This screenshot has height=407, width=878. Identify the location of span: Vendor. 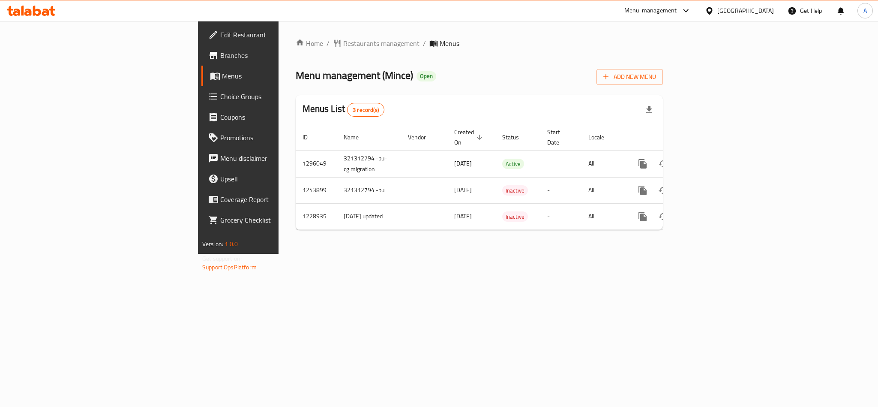
(423, 137).